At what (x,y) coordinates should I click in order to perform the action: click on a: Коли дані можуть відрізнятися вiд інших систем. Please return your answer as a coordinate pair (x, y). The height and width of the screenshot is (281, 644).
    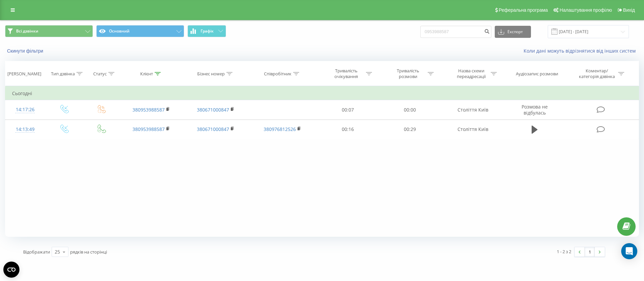
    Looking at the image, I should click on (581, 50).